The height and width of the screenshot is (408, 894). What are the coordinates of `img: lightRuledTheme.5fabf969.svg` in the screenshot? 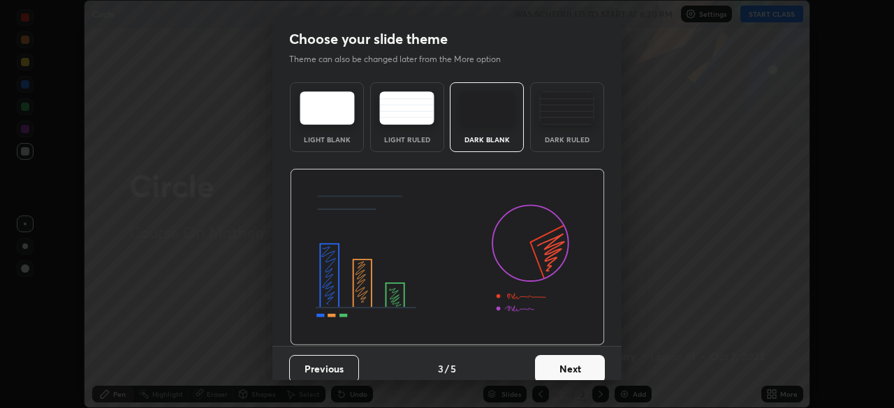 It's located at (406, 108).